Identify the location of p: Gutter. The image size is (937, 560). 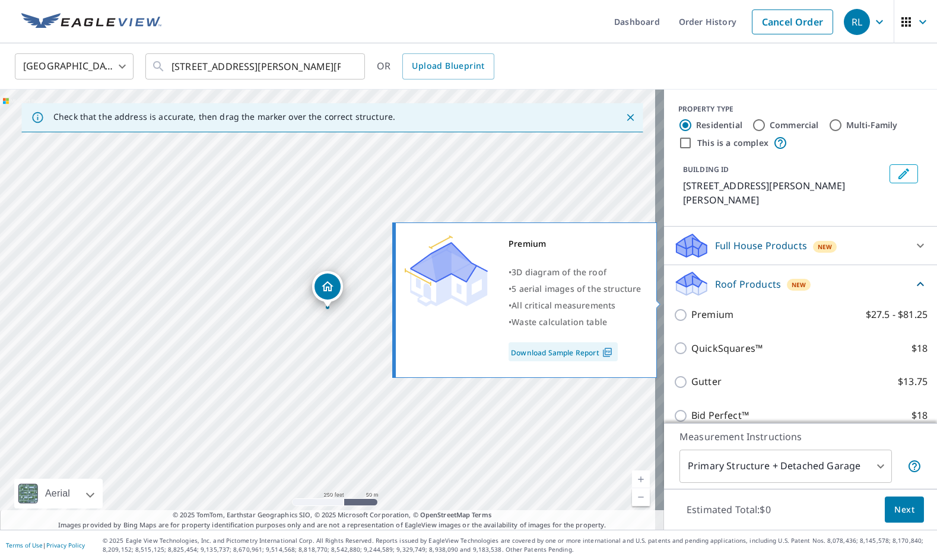
(706, 381).